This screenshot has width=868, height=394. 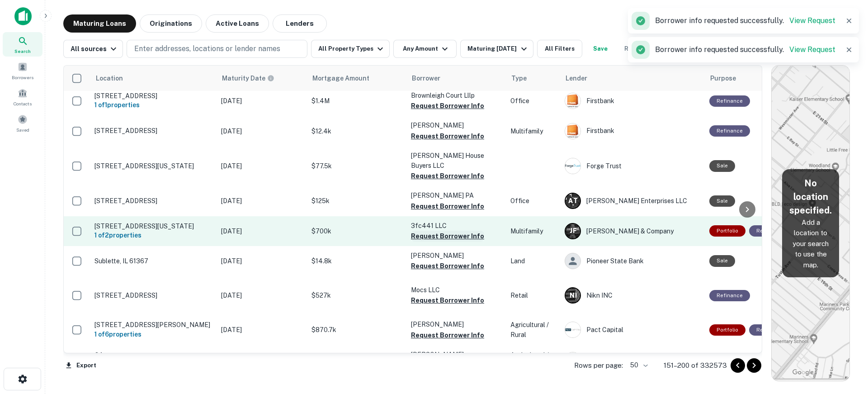 I want to click on div: Pioneer State Bank, so click(x=633, y=261).